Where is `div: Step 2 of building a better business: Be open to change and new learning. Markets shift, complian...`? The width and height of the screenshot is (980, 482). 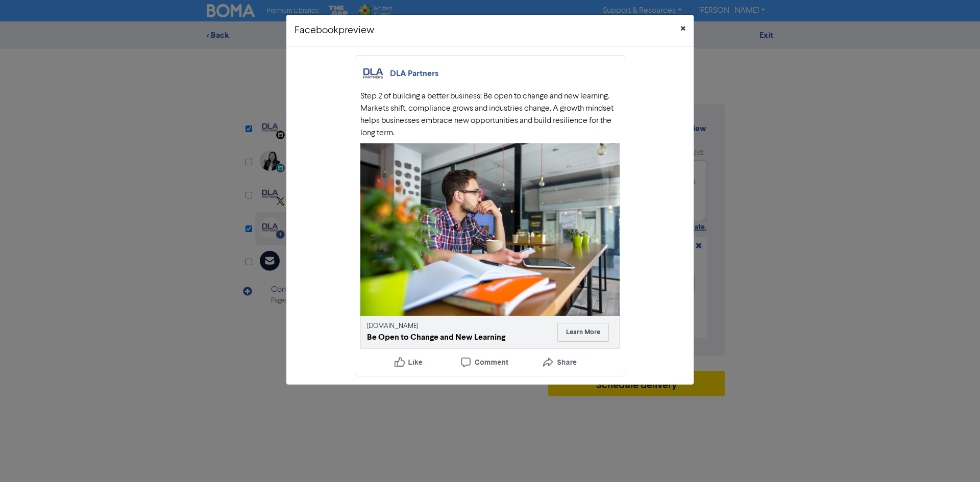 div: Step 2 of building a better business: Be open to change and new learning. Markets shift, complian... is located at coordinates (490, 115).